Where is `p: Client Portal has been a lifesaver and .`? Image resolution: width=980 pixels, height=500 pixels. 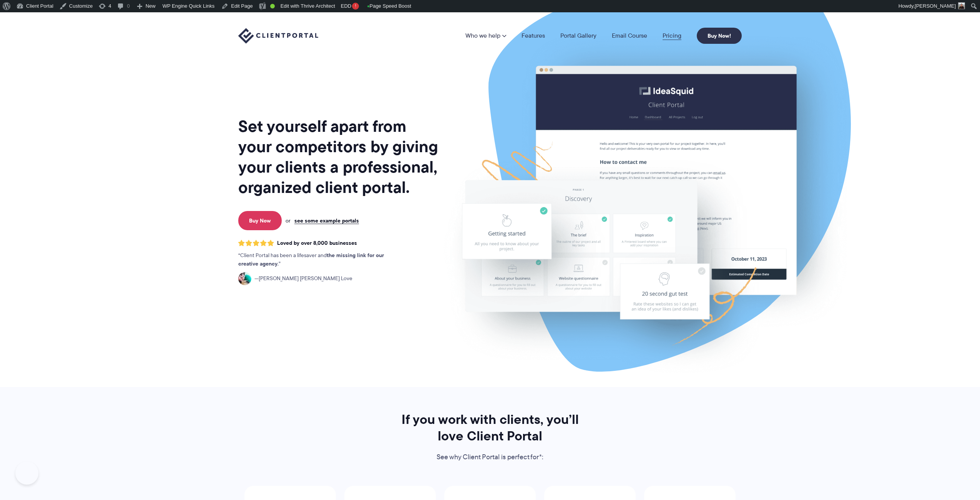 p: Client Portal has been a lifesaver and . is located at coordinates (319, 260).